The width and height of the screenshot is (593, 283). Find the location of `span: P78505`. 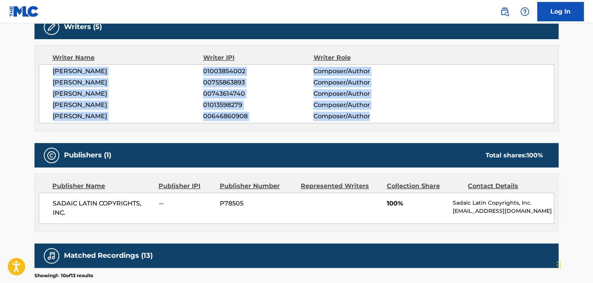

span: P78505 is located at coordinates (257, 203).